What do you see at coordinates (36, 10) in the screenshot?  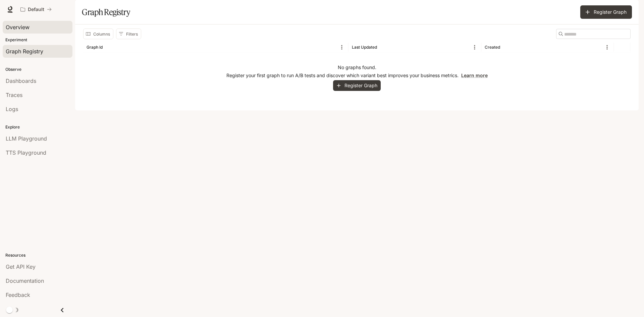 I see `p: Default` at bounding box center [36, 10].